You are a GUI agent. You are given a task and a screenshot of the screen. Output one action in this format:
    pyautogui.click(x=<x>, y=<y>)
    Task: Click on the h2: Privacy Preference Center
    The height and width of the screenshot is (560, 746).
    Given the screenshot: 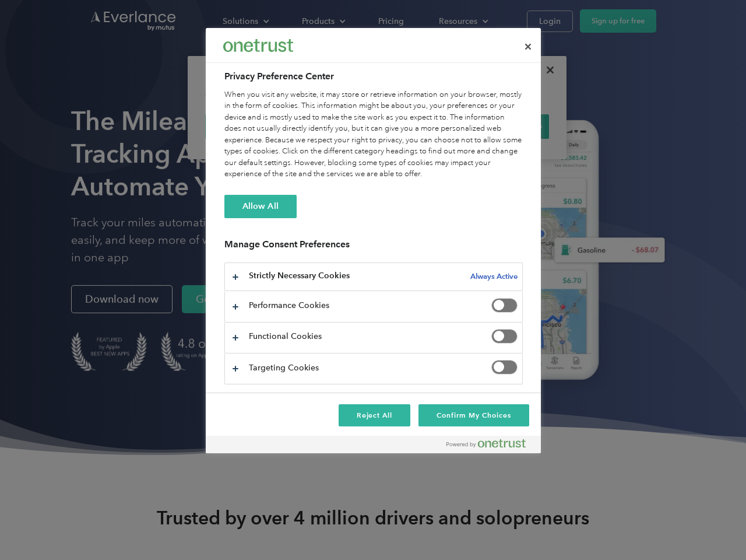 What is the action you would take?
    pyautogui.click(x=374, y=77)
    